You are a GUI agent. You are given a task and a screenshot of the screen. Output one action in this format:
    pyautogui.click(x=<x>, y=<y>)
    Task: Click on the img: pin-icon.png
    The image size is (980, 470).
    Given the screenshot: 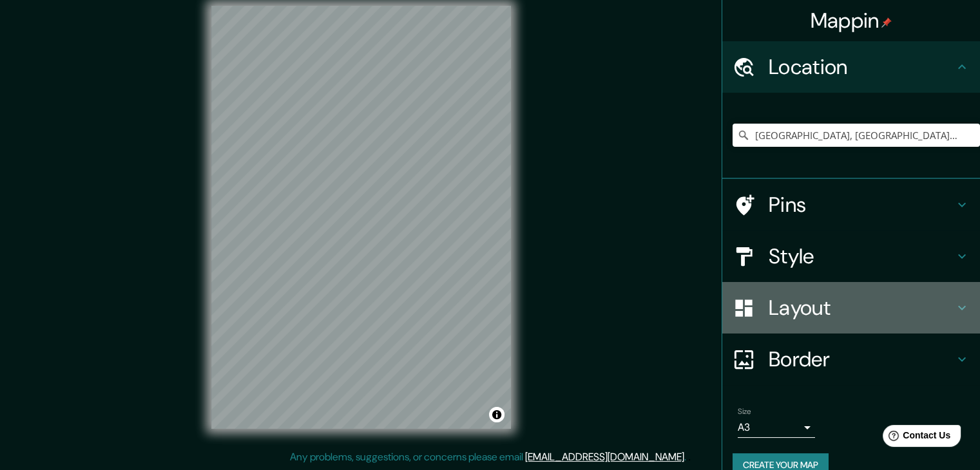 What is the action you would take?
    pyautogui.click(x=887, y=22)
    